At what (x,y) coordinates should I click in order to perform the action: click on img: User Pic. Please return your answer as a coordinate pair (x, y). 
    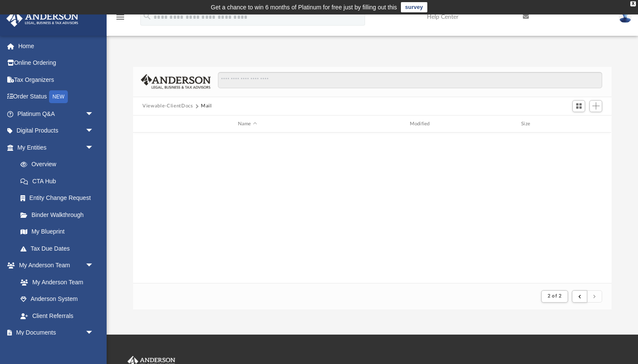
    Looking at the image, I should click on (625, 16).